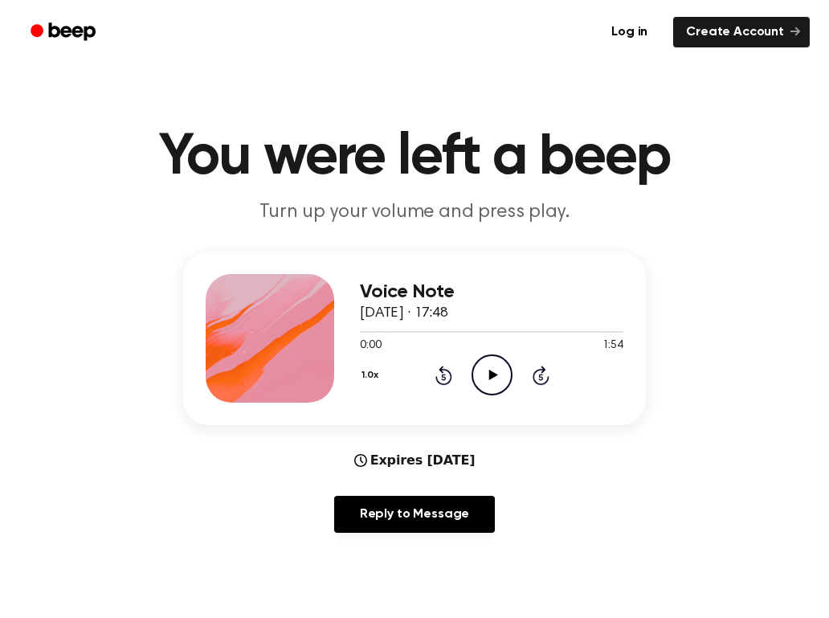  Describe the element at coordinates (64, 32) in the screenshot. I see `a: Beep` at that location.